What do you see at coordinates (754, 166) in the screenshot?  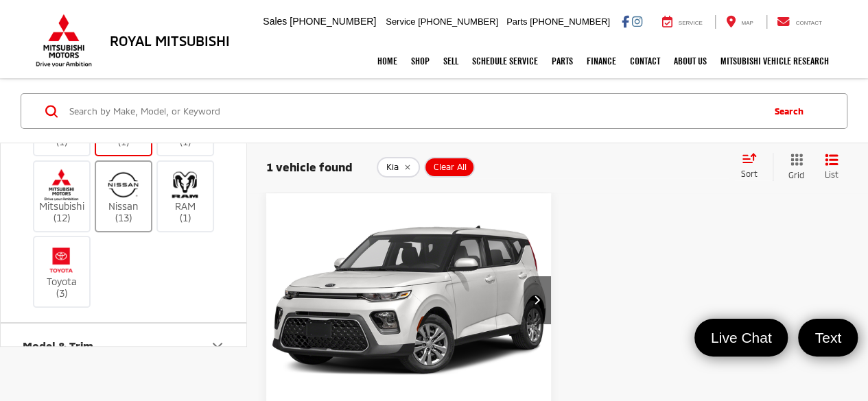 I see `button: Select sort value` at bounding box center [754, 166].